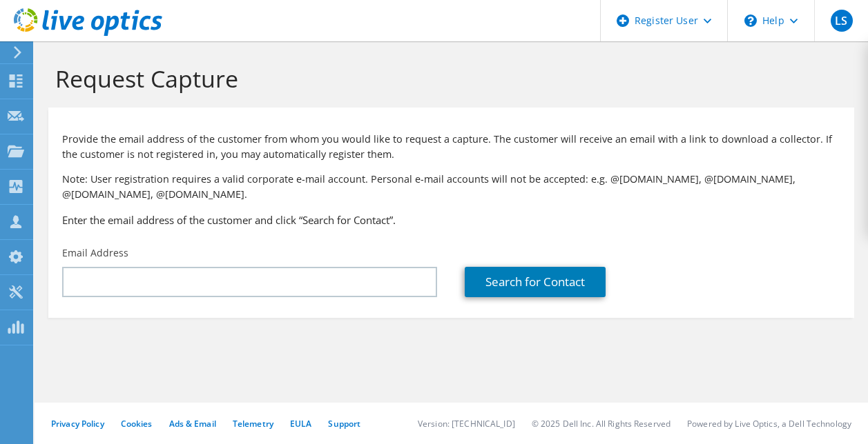 This screenshot has width=868, height=444. I want to click on a: EULA, so click(301, 424).